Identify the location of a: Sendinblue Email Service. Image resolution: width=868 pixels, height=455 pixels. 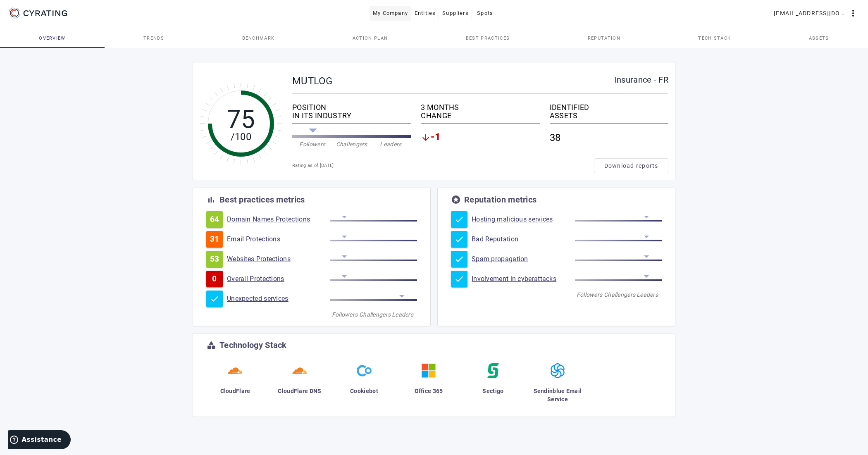
(558, 385).